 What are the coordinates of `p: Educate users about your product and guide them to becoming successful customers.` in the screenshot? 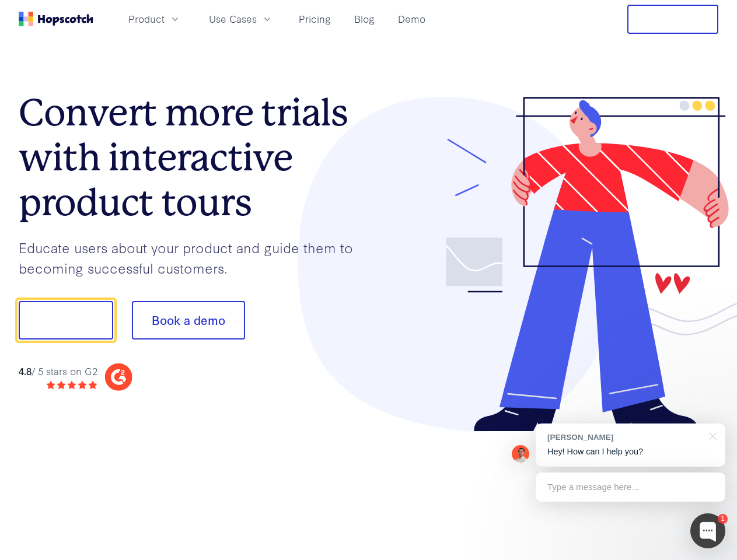 It's located at (194, 257).